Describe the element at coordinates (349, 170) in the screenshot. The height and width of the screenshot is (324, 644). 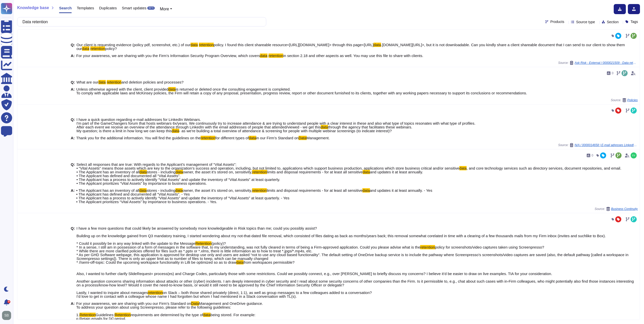
I see `span: , and core technology services such as directory services, document repositories, and email. • Th...` at that location.